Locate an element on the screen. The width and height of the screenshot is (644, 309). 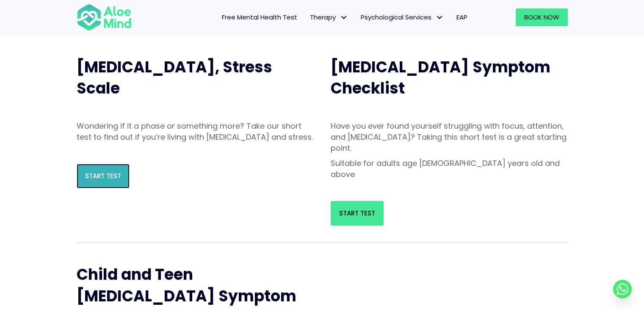
p: Wondering if it a phase or something more? Take our short test to find out if you’re living with ... is located at coordinates (196, 132).